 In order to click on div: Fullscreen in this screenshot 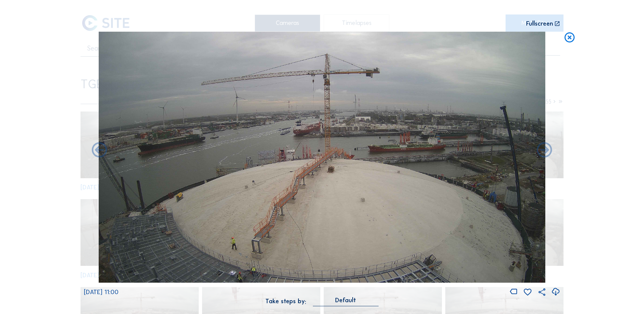, I will do `click(540, 24)`.